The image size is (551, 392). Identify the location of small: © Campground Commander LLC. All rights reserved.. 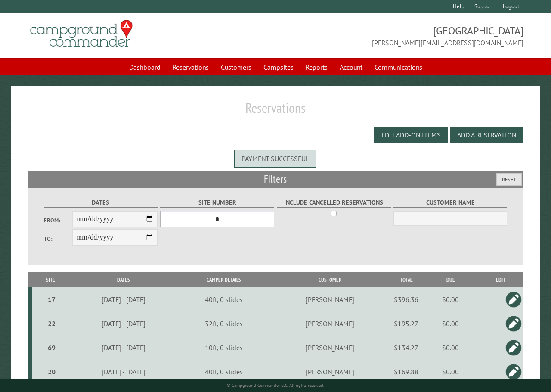
(276, 385).